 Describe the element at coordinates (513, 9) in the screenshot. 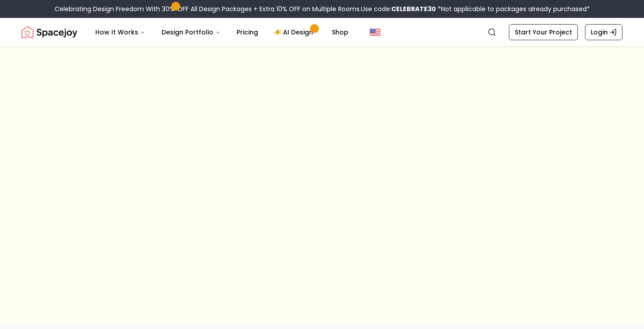

I see `span: *Not applicable to packages already purchased*` at that location.